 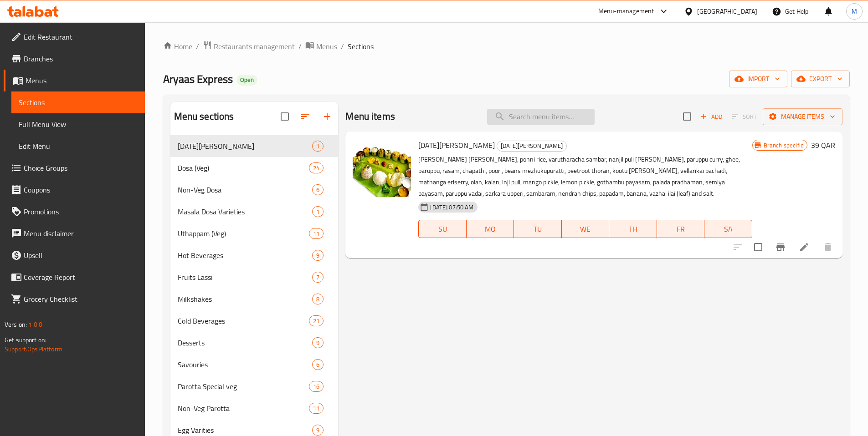 What do you see at coordinates (803, 117) in the screenshot?
I see `span: Manage items` at bounding box center [803, 117].